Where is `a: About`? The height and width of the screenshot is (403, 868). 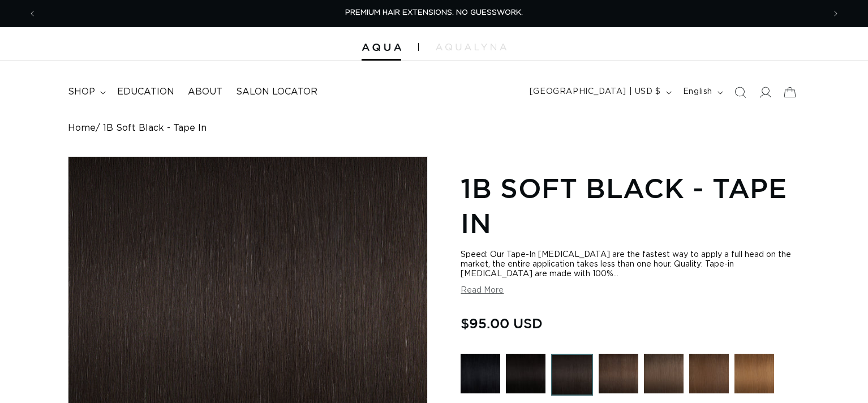
a: About is located at coordinates (205, 92).